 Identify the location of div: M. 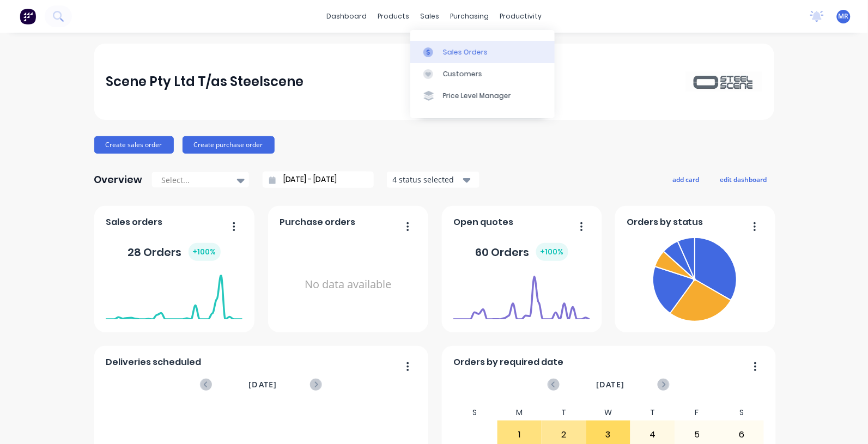
(520, 412).